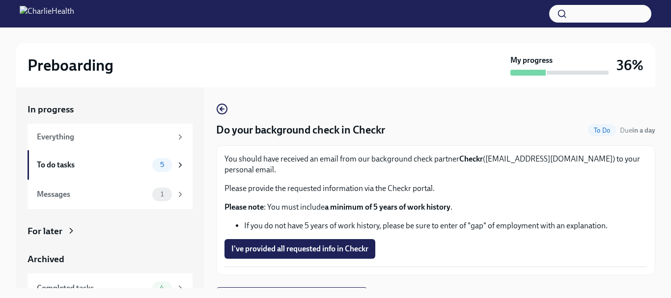 Image resolution: width=671 pixels, height=298 pixels. Describe the element at coordinates (110, 165) in the screenshot. I see `a: To do tasks5` at that location.